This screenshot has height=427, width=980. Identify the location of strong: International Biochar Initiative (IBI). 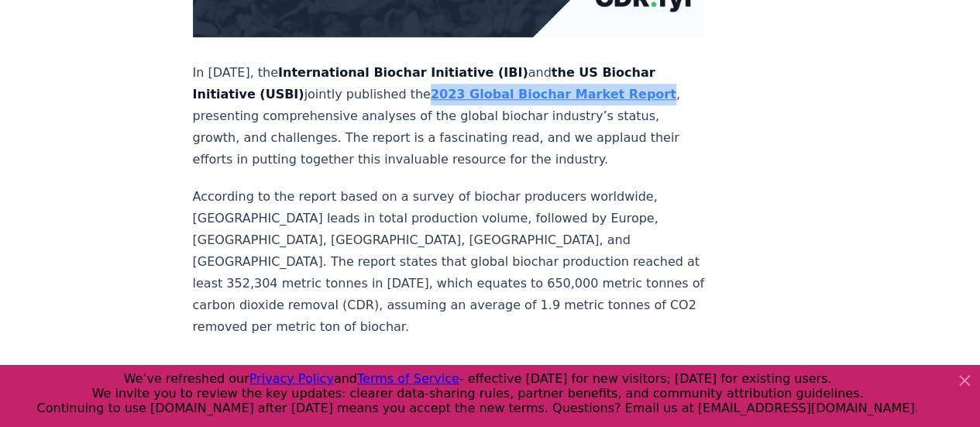
(402, 72).